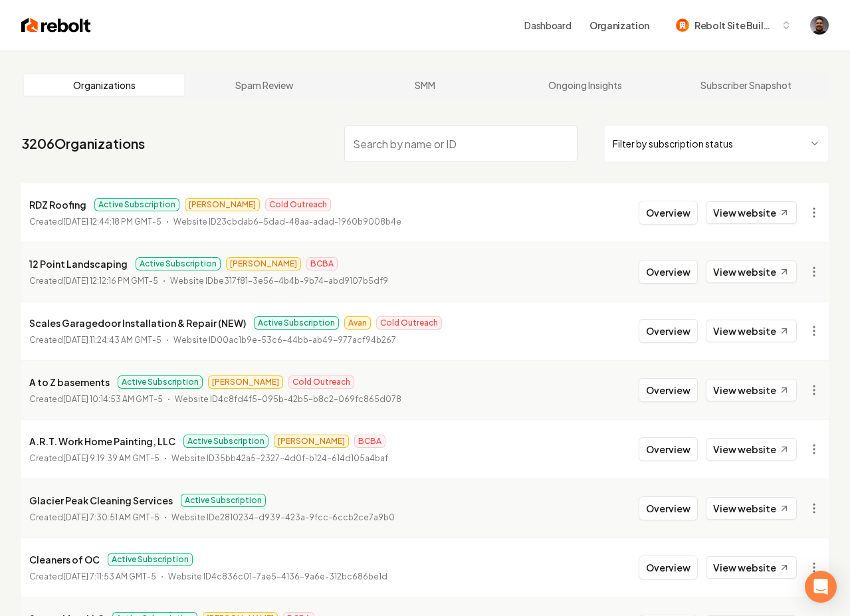 The image size is (850, 616). I want to click on img: Rebolt Logo, so click(55, 26).